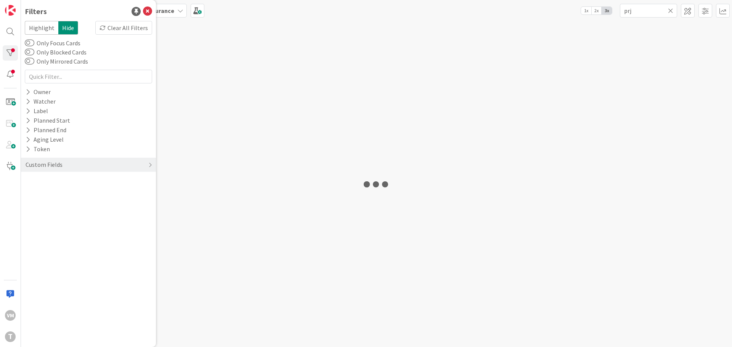  I want to click on div: Watcher, so click(40, 101).